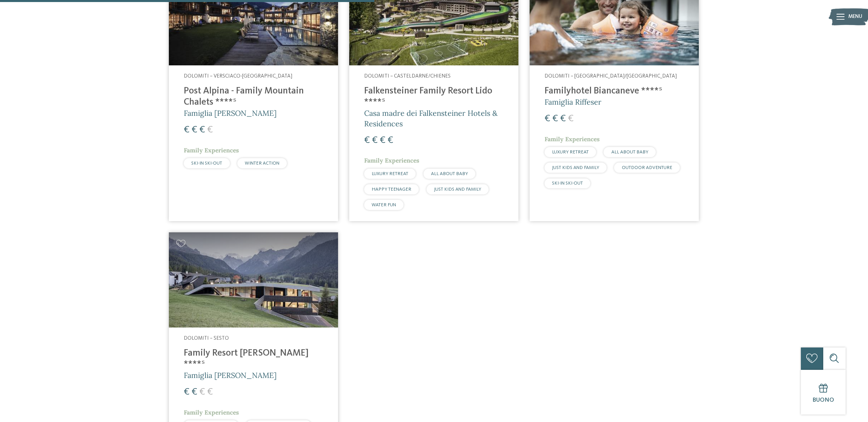 This screenshot has height=422, width=868. I want to click on span: WATER FUN, so click(384, 205).